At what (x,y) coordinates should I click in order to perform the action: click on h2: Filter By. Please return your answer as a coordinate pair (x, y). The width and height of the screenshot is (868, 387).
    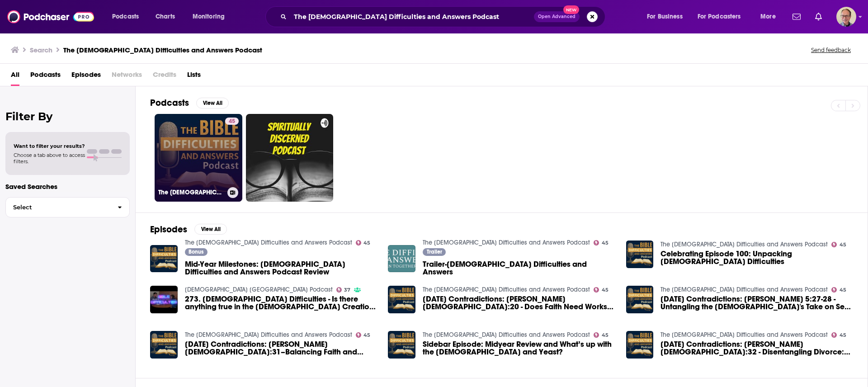
    Looking at the image, I should click on (67, 116).